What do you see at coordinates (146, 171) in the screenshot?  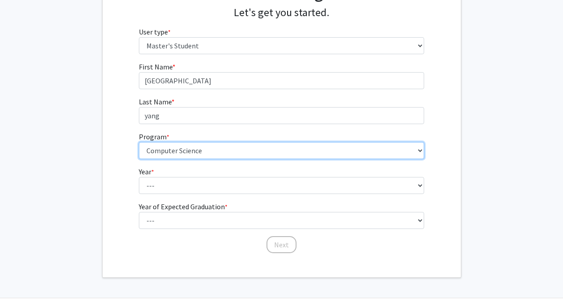 I see `label: Year` at bounding box center [146, 171].